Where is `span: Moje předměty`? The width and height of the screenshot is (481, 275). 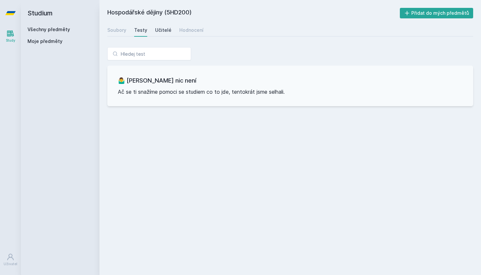
span: Moje předměty is located at coordinates (45, 41).